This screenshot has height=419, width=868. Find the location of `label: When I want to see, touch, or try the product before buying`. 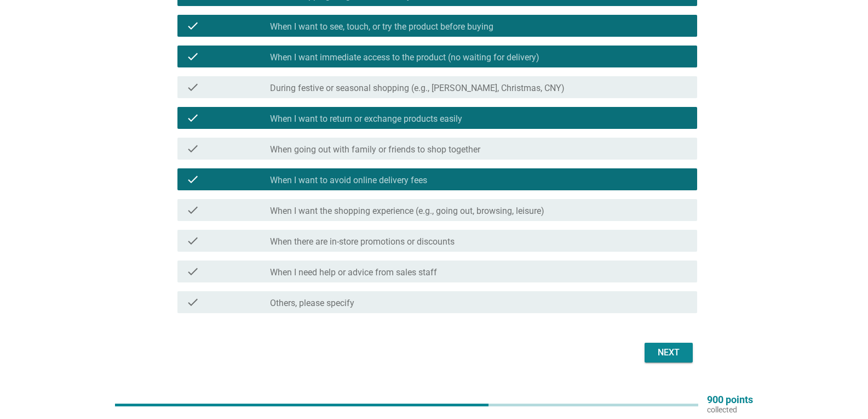

label: When I want to see, touch, or try the product before buying is located at coordinates (382, 27).